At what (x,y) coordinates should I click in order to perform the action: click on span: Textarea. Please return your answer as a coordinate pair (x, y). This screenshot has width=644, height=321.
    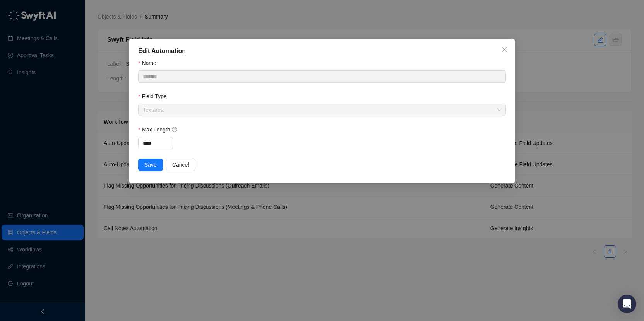
    Looking at the image, I should click on (322, 110).